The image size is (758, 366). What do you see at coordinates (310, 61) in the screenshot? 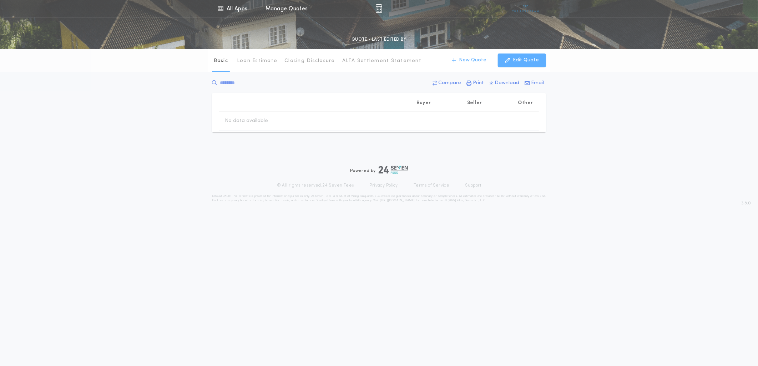
I see `p: Closing Disclosure` at bounding box center [310, 61].